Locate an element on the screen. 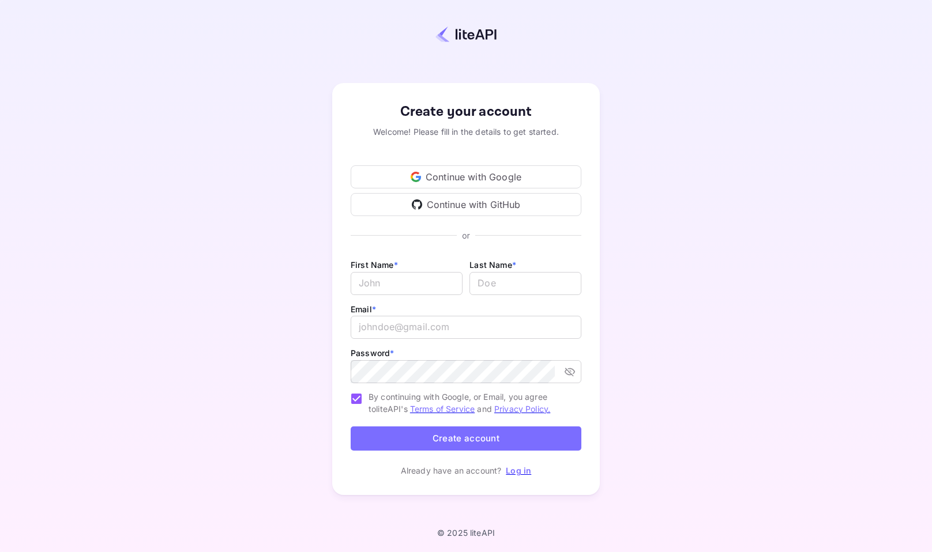 This screenshot has height=552, width=932. label: Password is located at coordinates (372, 353).